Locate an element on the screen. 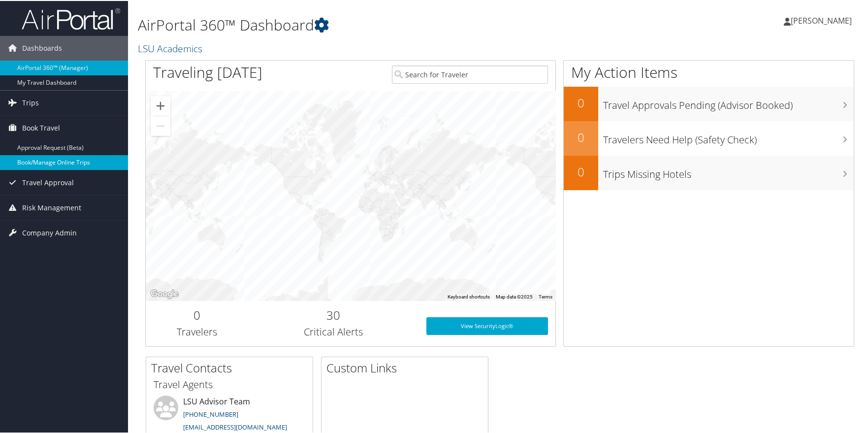  button: Keyboard shortcuts is located at coordinates (469, 296).